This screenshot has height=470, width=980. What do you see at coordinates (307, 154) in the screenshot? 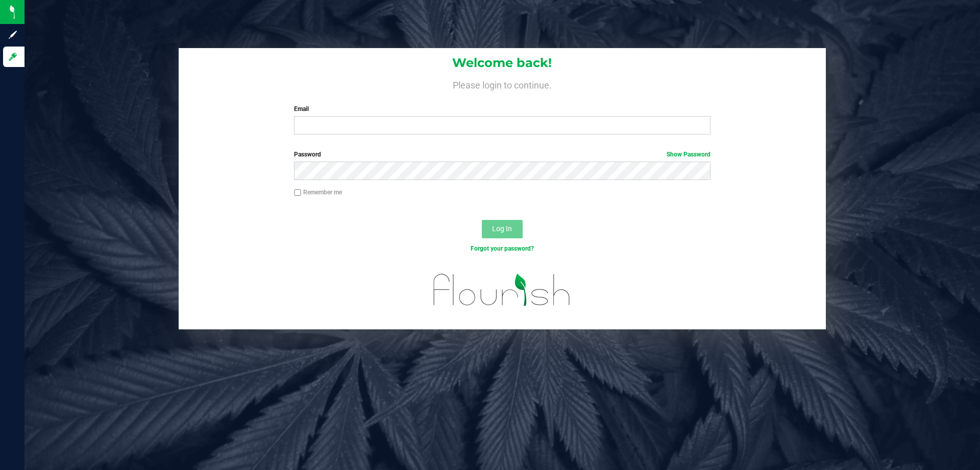
I see `span: Password` at bounding box center [307, 154].